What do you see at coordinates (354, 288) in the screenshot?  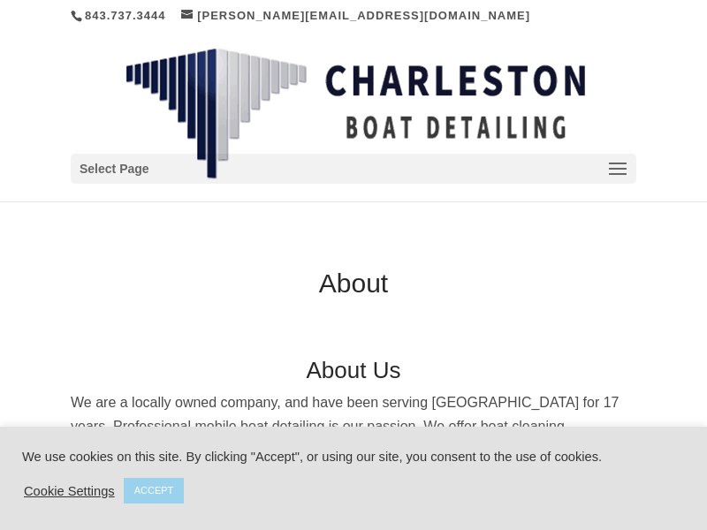 I see `h1: About` at bounding box center [354, 288].